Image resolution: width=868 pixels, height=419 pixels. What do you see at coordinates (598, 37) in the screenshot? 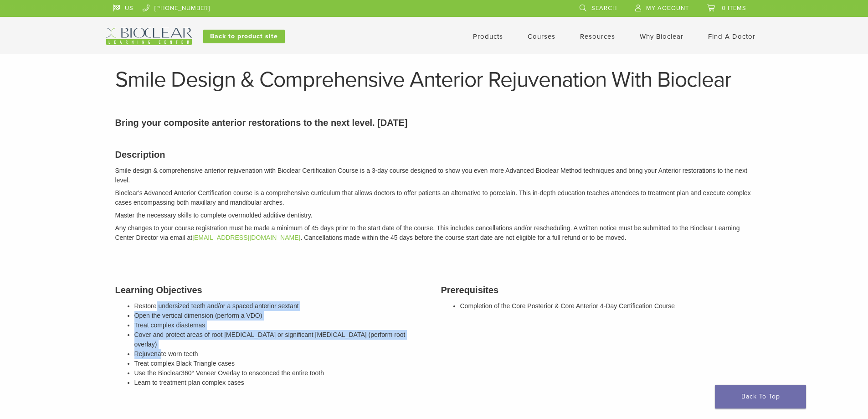
I see `a: Resources` at bounding box center [598, 37].